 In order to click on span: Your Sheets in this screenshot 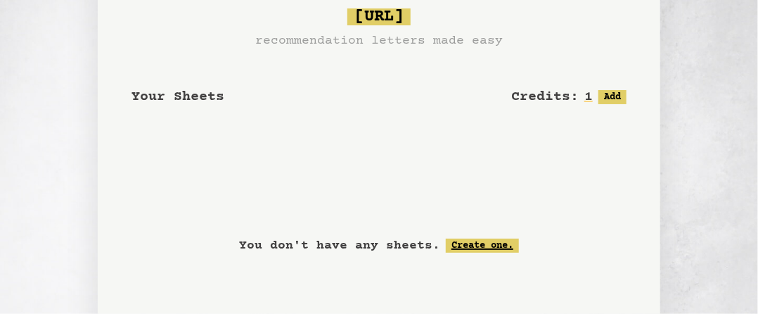, I will do `click(178, 96)`.